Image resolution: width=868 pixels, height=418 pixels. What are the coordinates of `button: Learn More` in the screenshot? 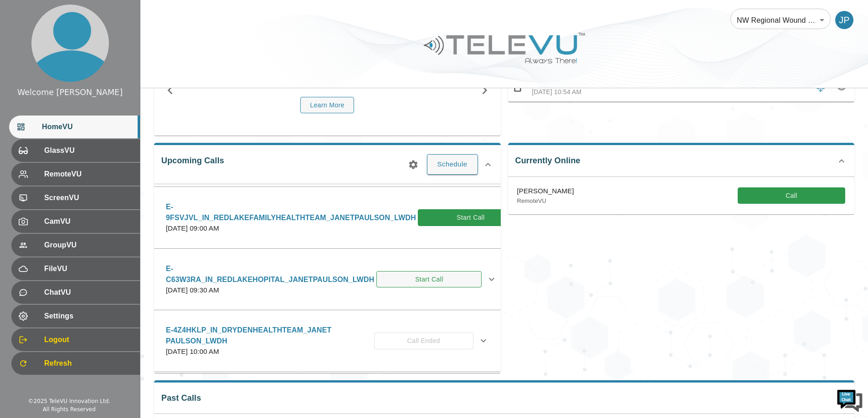 It's located at (327, 105).